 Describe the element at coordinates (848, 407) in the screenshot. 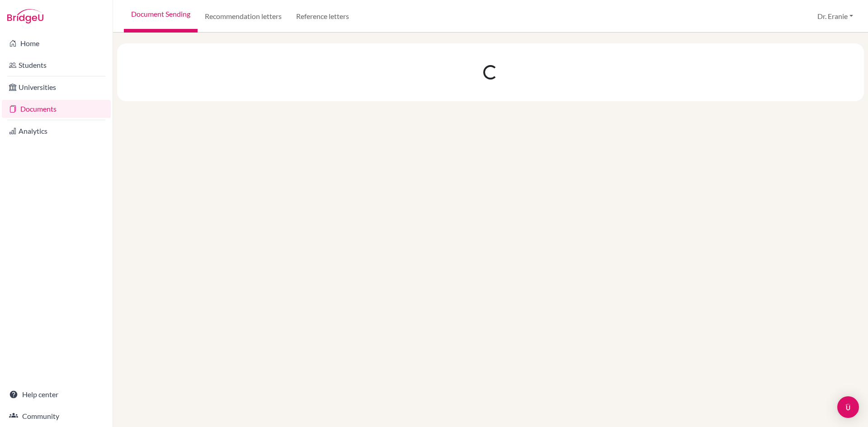

I see `div: Open Intercom Messenger` at that location.